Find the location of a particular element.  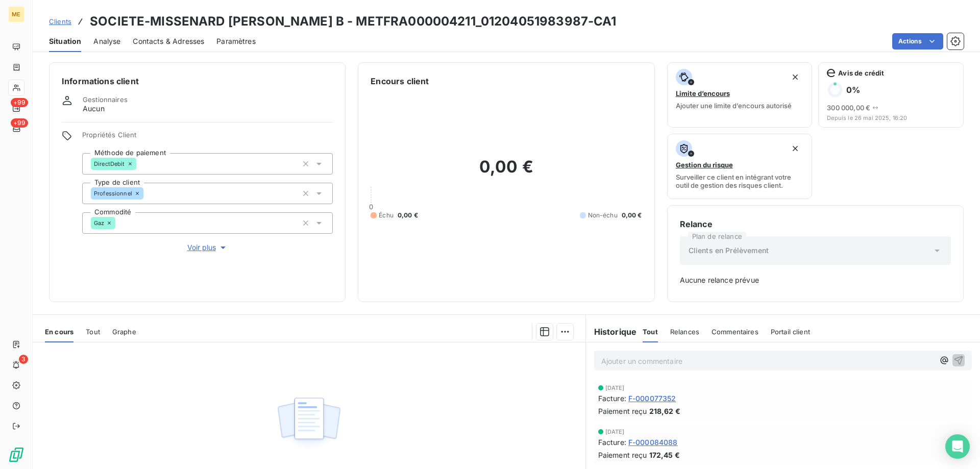

span: Gestion du risque is located at coordinates (705, 165).